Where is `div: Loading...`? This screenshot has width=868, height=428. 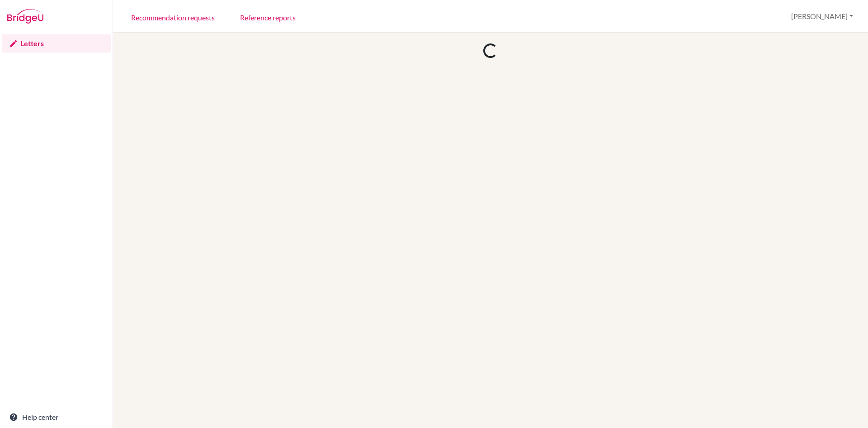
div: Loading... is located at coordinates (490, 51).